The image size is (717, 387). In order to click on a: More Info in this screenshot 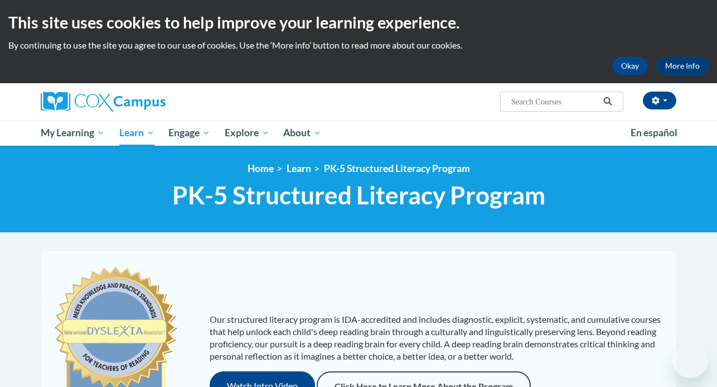, I will do `click(683, 66)`.